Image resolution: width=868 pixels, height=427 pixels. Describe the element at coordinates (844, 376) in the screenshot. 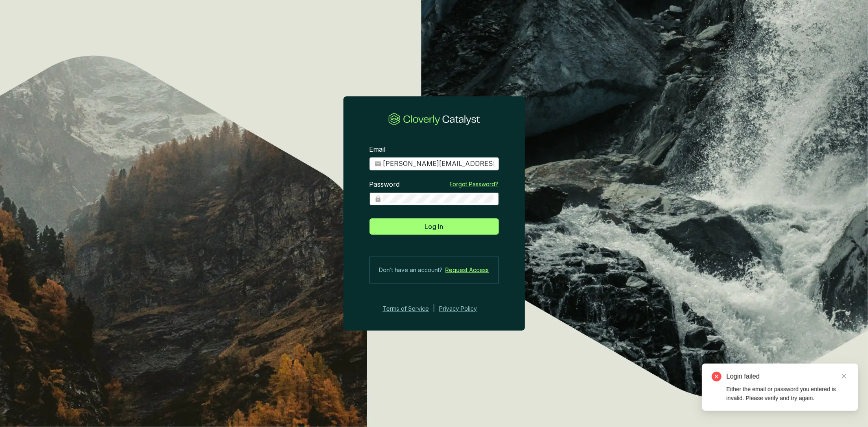

I see `a: Close` at that location.